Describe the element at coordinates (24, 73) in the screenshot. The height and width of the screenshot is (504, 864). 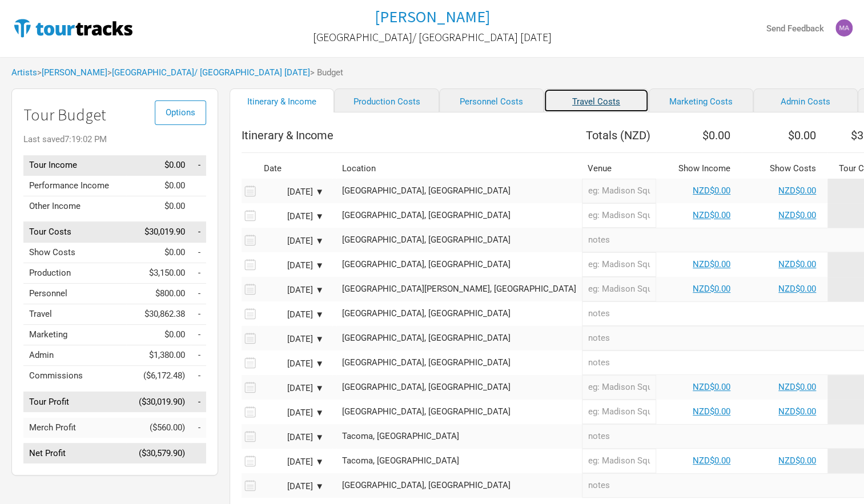
I see `a: Artists` at that location.